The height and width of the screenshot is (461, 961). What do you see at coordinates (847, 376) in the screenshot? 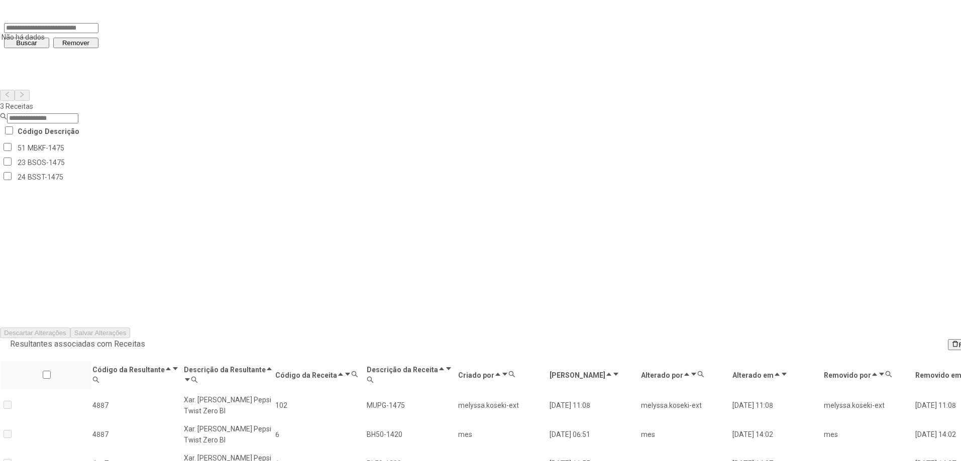
I see `span: Removido por` at bounding box center [847, 376].